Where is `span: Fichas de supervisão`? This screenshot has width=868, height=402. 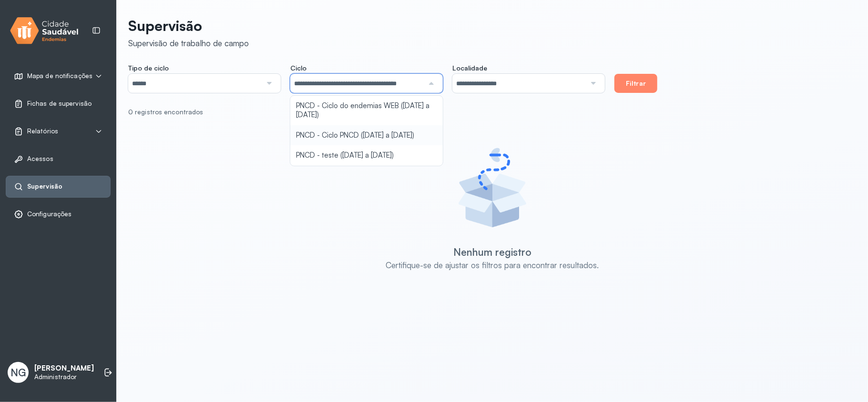 span: Fichas de supervisão is located at coordinates (59, 103).